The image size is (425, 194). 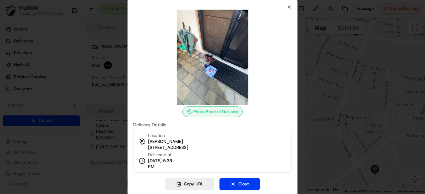 I want to click on span: Delivered at, so click(x=163, y=155).